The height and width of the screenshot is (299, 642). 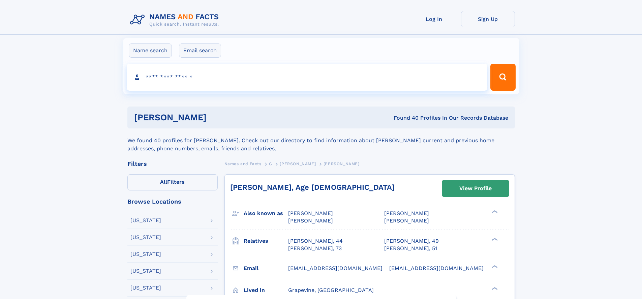 What do you see at coordinates (476, 188) in the screenshot?
I see `div: View Profile` at bounding box center [476, 188].